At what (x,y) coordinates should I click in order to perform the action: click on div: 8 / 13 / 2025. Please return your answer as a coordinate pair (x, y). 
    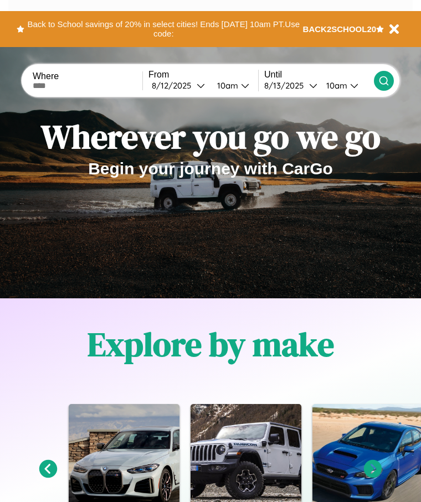
    Looking at the image, I should click on (286, 85).